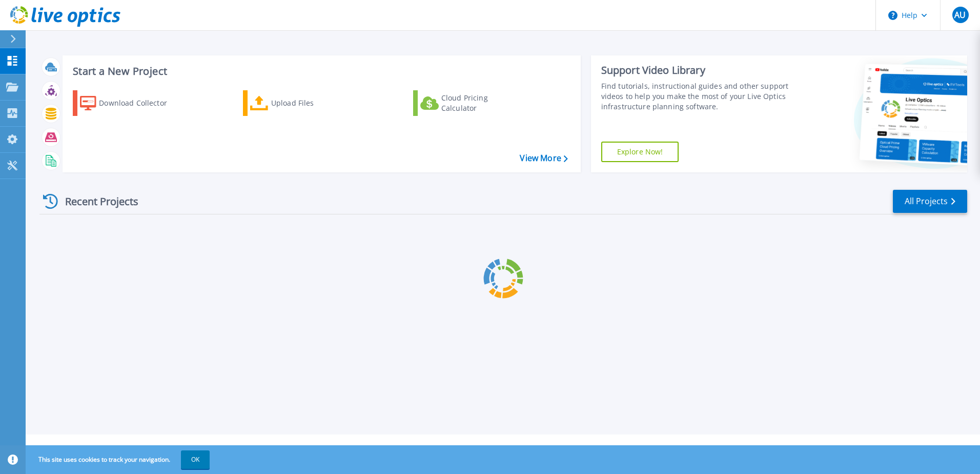  What do you see at coordinates (320, 71) in the screenshot?
I see `h3: Start a New Project` at bounding box center [320, 71].